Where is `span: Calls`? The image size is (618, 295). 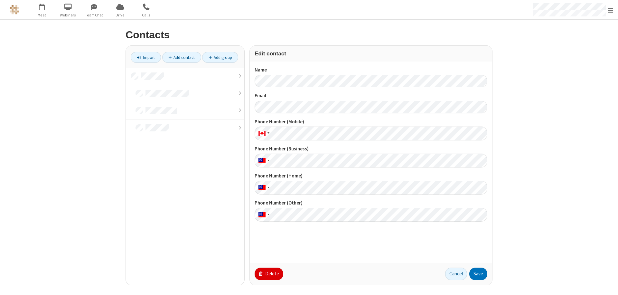 span: Calls is located at coordinates (146, 15).